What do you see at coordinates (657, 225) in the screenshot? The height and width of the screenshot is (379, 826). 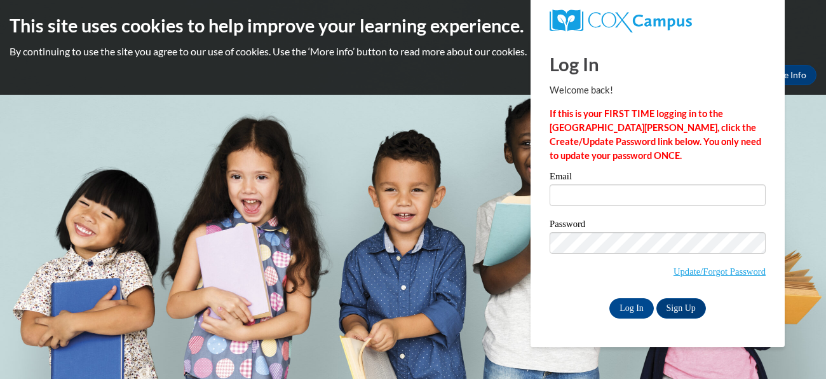 I see `label: Password` at bounding box center [657, 225].